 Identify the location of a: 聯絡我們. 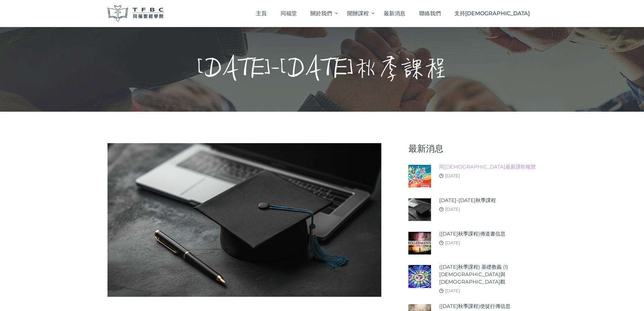
(429, 13).